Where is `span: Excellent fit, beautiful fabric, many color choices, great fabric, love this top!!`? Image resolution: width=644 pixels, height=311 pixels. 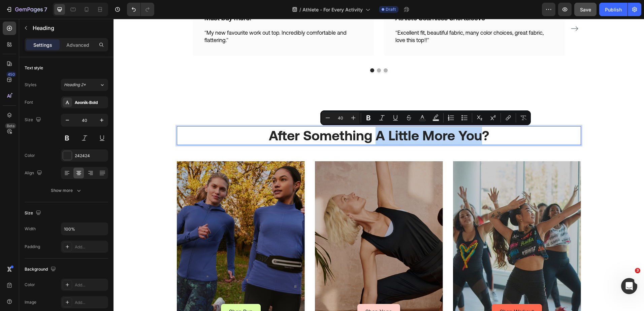 span: Excellent fit, beautiful fabric, many color choices, great fabric, love this top!! is located at coordinates (356, 17).